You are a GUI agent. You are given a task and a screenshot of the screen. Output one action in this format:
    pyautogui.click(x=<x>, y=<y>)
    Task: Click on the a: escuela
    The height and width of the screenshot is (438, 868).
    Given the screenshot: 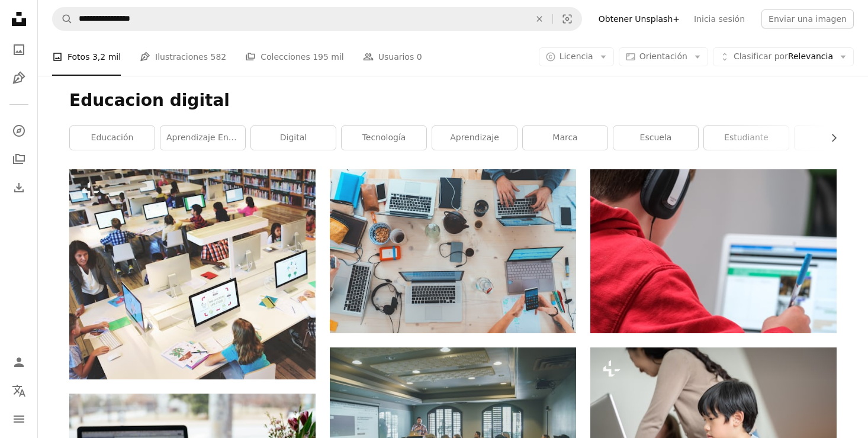 What is the action you would take?
    pyautogui.click(x=656, y=138)
    